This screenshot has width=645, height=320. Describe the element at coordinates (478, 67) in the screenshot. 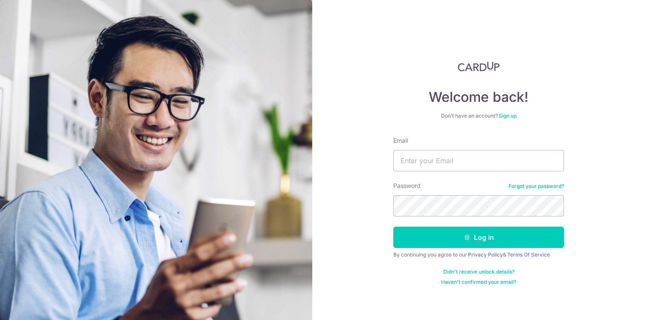

I see `img: CardUp Logo` at that location.